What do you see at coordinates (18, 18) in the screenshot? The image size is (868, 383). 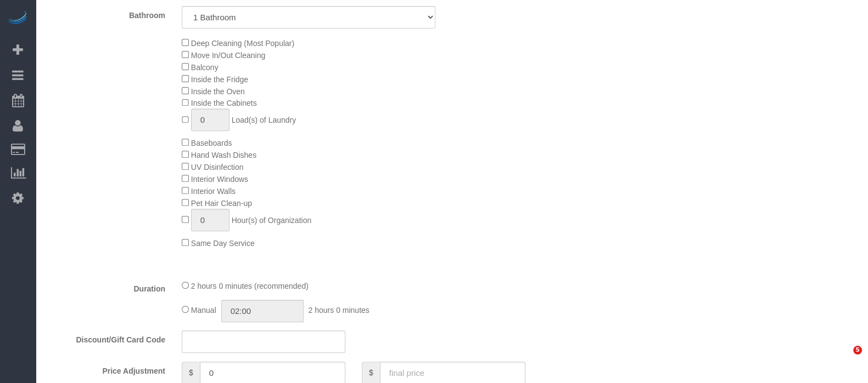 I see `img: Automaid Logo` at bounding box center [18, 18].